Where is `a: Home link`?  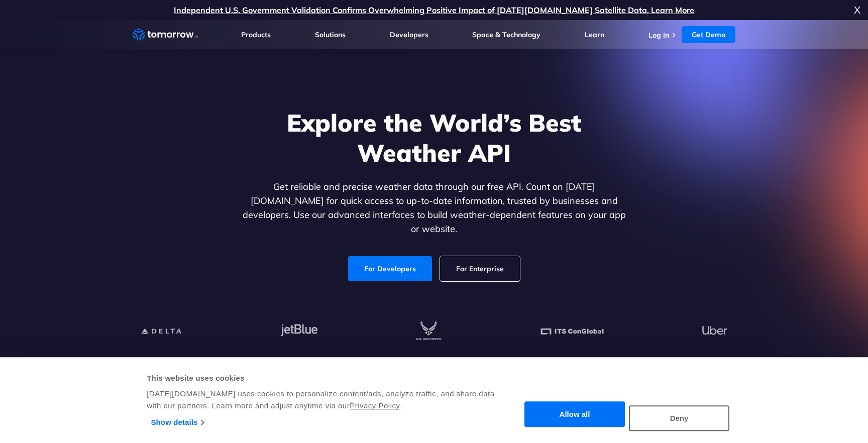
a: Home link is located at coordinates (165, 34).